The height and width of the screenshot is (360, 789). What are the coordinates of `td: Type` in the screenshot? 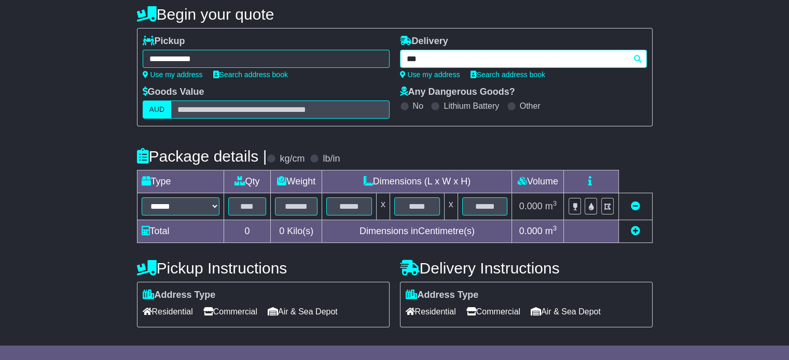 It's located at (180, 182).